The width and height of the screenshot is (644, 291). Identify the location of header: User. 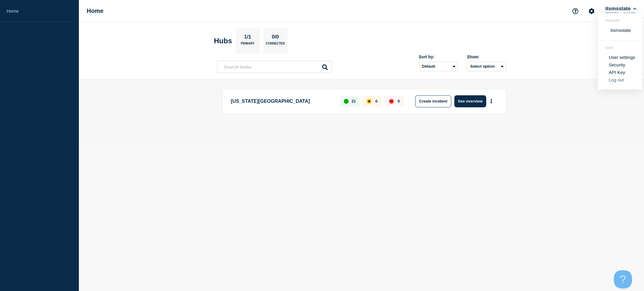
(620, 48).